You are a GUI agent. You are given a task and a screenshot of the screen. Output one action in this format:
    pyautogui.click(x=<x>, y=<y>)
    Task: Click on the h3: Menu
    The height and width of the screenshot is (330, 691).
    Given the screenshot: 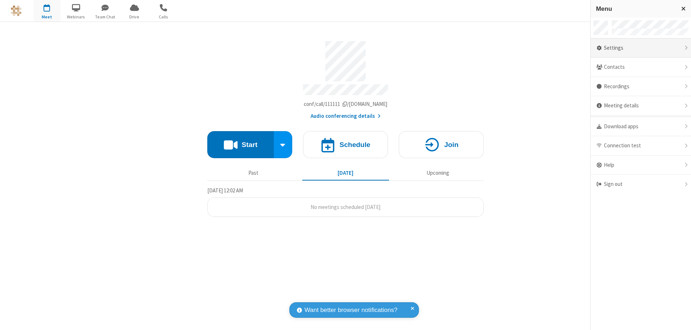 What is the action you would take?
    pyautogui.click(x=635, y=9)
    